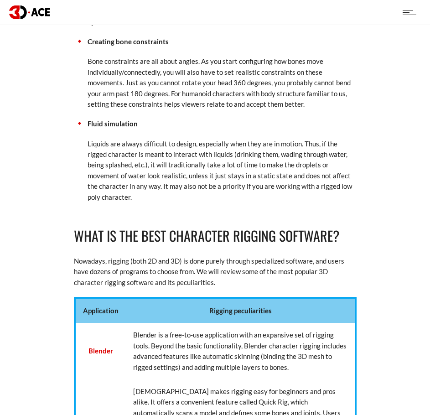  Describe the element at coordinates (215, 272) in the screenshot. I see `p: Nowadays, rigging (both 2D and 3D) is done purely through specialized software, and users have do...` at that location.